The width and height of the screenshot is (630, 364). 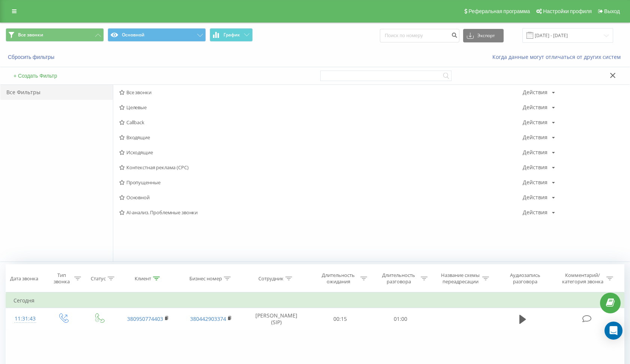 I want to click on button: График, so click(x=231, y=35).